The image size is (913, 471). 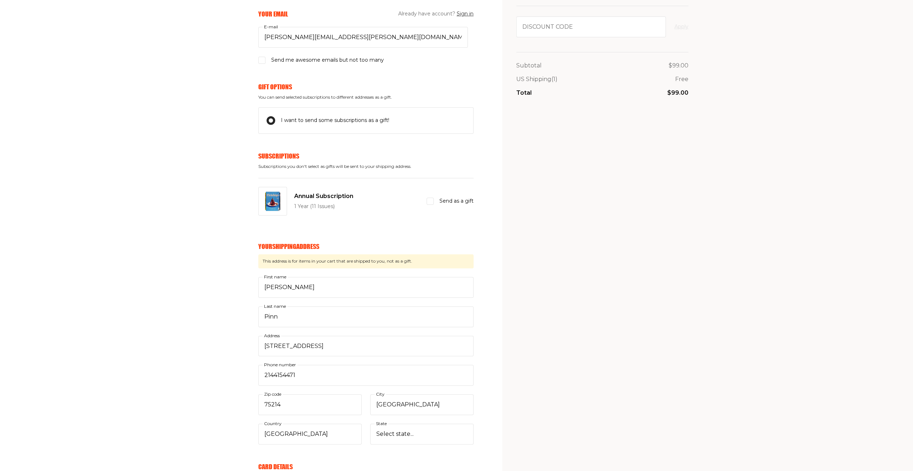 I want to click on span: I want to send some subscriptions as a gift!, so click(x=335, y=121).